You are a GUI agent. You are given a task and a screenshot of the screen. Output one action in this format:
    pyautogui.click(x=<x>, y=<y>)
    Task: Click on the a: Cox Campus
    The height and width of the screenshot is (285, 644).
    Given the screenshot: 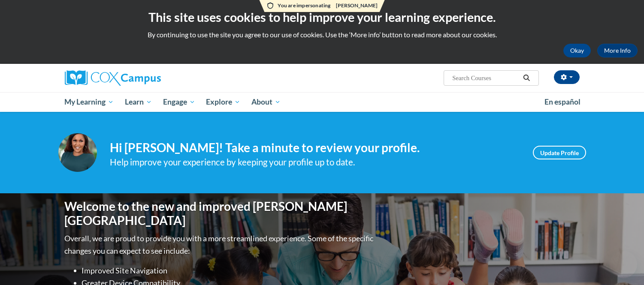 What is the action you would take?
    pyautogui.click(x=146, y=78)
    